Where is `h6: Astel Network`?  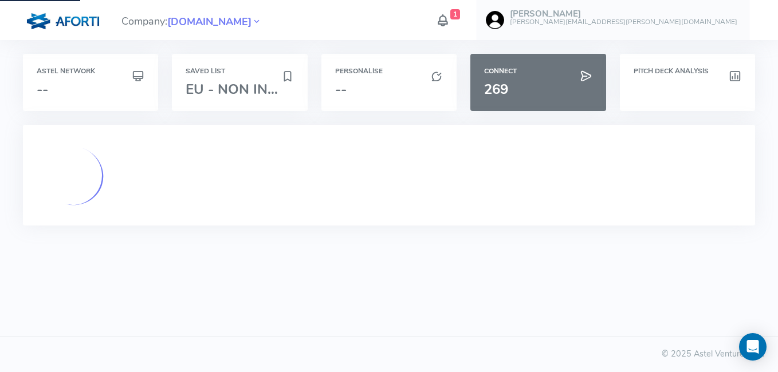
h6: Astel Network is located at coordinates (91, 71).